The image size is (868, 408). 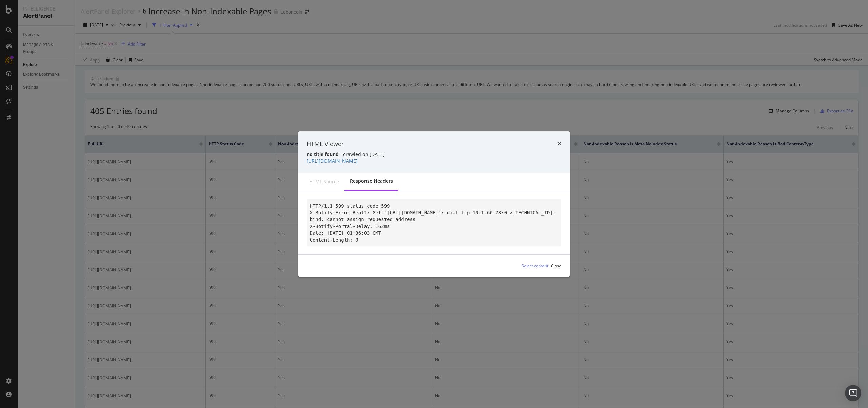 I want to click on div: Response Headers, so click(x=371, y=181).